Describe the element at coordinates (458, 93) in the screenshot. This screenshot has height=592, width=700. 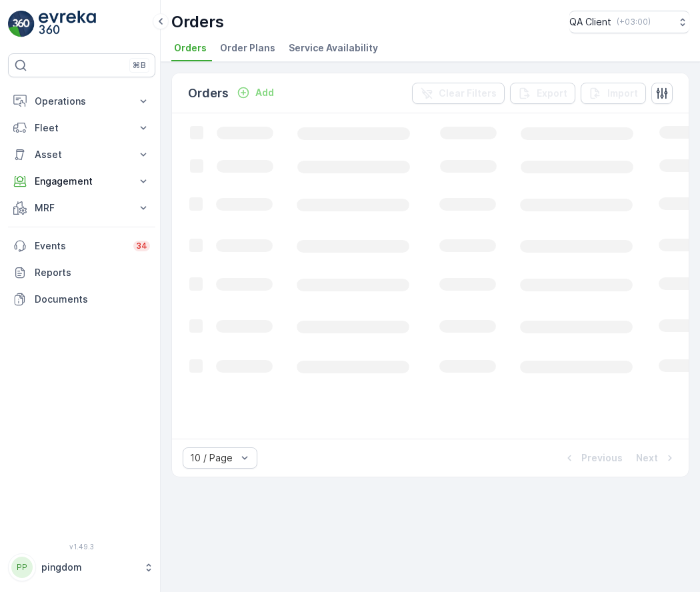
I see `button: Clear Filters` at that location.